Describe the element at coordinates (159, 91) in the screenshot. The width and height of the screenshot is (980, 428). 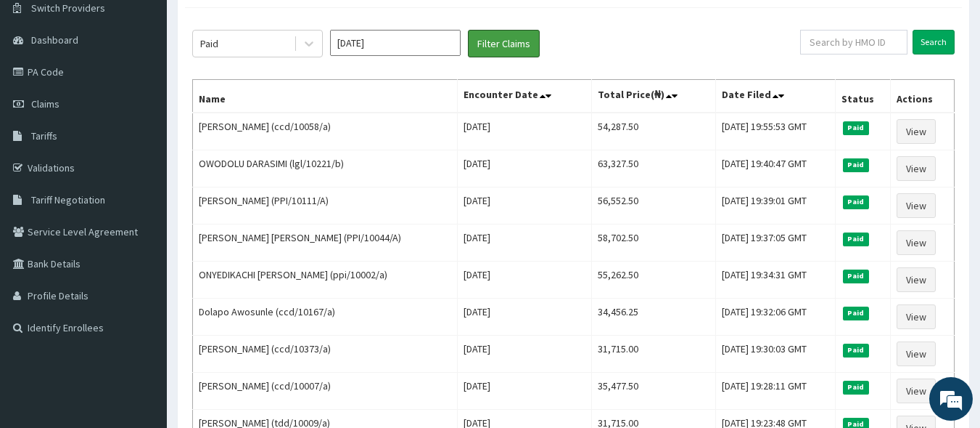
I see `div: Chat with us now` at that location.